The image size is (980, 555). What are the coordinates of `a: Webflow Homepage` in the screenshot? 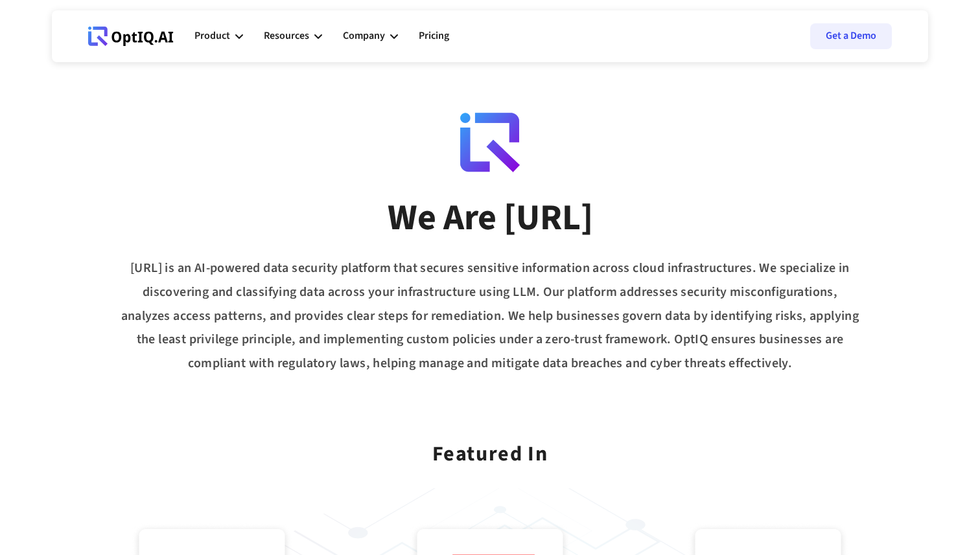 It's located at (131, 36).